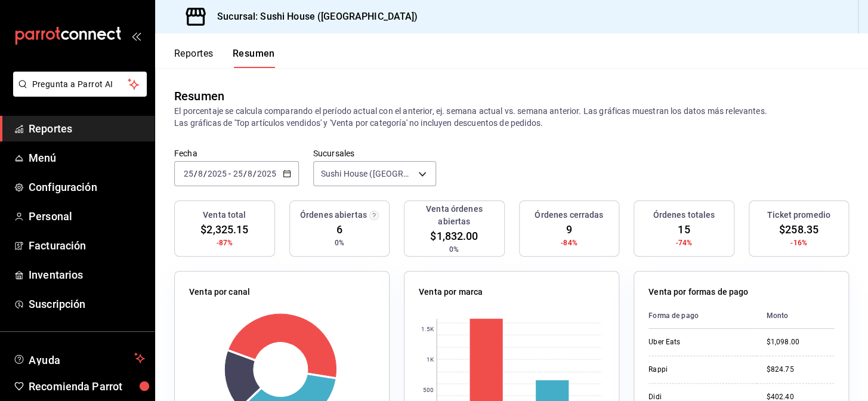  Describe the element at coordinates (698, 342) in the screenshot. I see `div: Uber Eats` at that location.